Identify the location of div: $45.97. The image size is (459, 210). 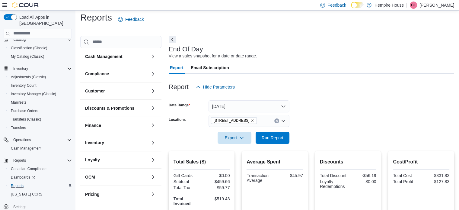
(290, 175).